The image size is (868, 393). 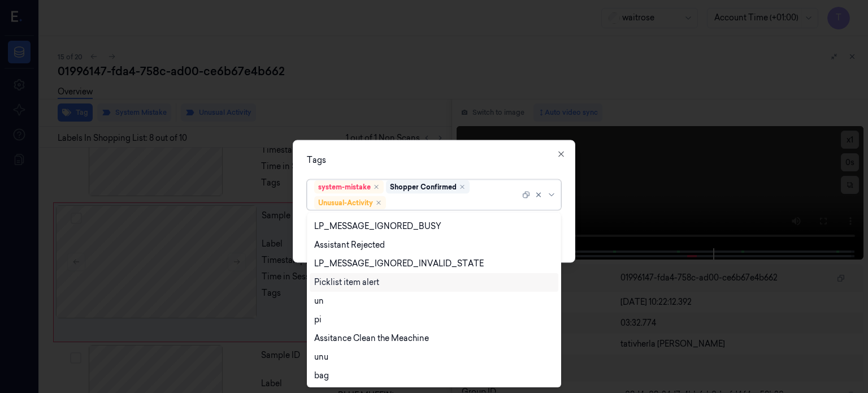 I want to click on div: Shopper Confirmed, so click(x=423, y=186).